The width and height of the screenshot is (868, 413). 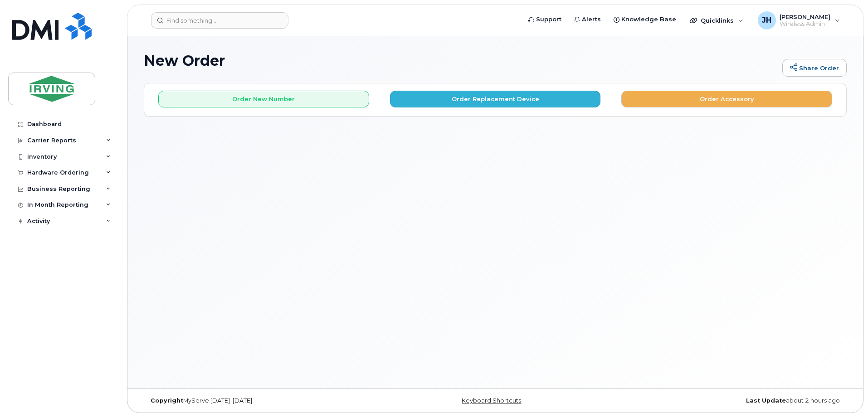 I want to click on button: Order Replacement Device, so click(x=496, y=99).